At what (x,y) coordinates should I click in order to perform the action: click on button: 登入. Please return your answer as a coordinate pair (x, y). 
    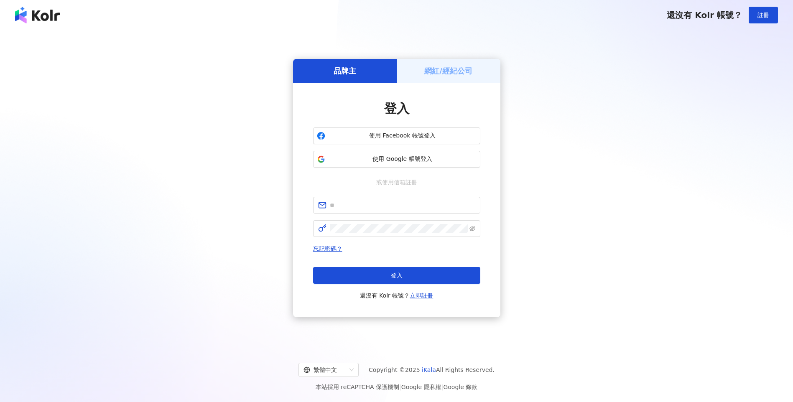
    Looking at the image, I should click on (397, 275).